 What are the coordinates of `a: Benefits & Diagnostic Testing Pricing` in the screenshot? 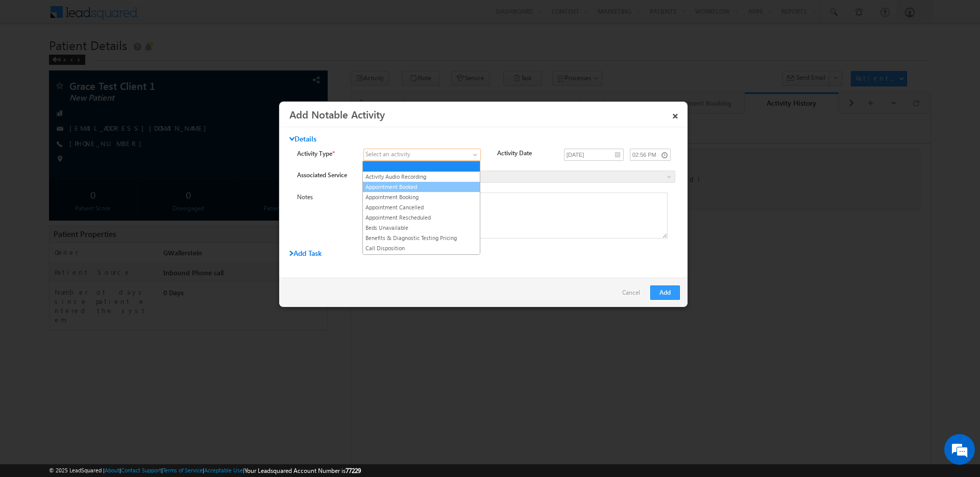 It's located at (421, 238).